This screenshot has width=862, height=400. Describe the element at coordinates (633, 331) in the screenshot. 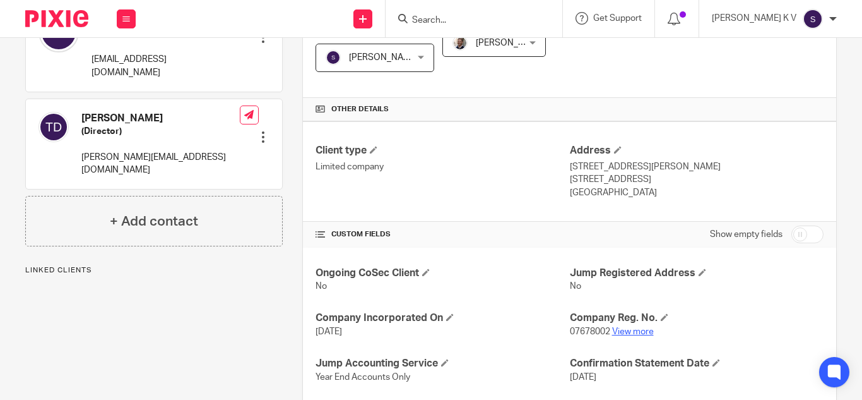

I see `a: View more` at that location.